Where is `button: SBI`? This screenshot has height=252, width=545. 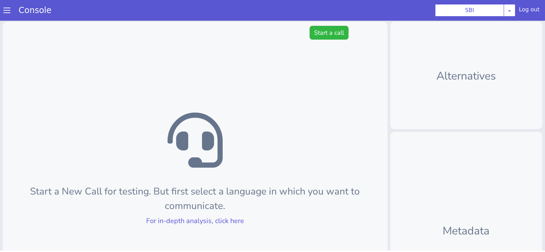
button: SBI is located at coordinates (469, 10).